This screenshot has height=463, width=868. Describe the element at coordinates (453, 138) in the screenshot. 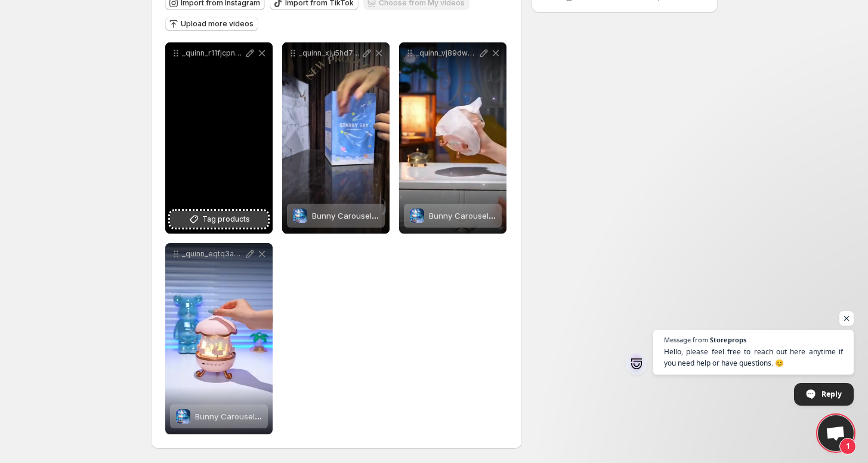

I see `div: _quinn_vj89dwge5zoa8ihr9x0ay2shmp4t01Bunny Carousel Night Lamp - Rotating LED Night LightBunny Ca...` at that location.